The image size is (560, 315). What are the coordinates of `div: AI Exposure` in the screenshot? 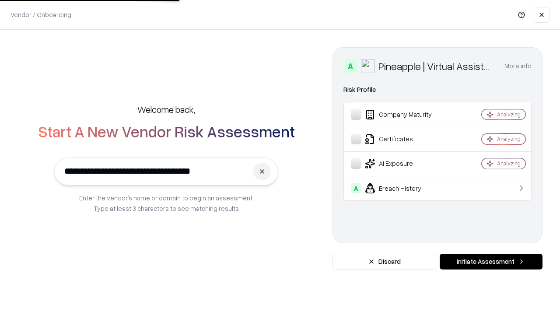 It's located at (403, 163).